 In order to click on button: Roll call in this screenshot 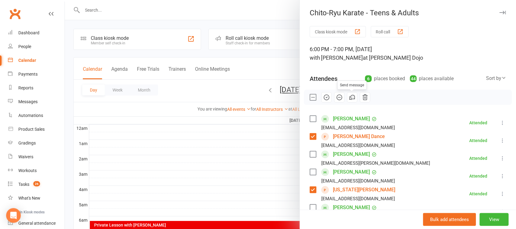, I will do `click(390, 32)`.